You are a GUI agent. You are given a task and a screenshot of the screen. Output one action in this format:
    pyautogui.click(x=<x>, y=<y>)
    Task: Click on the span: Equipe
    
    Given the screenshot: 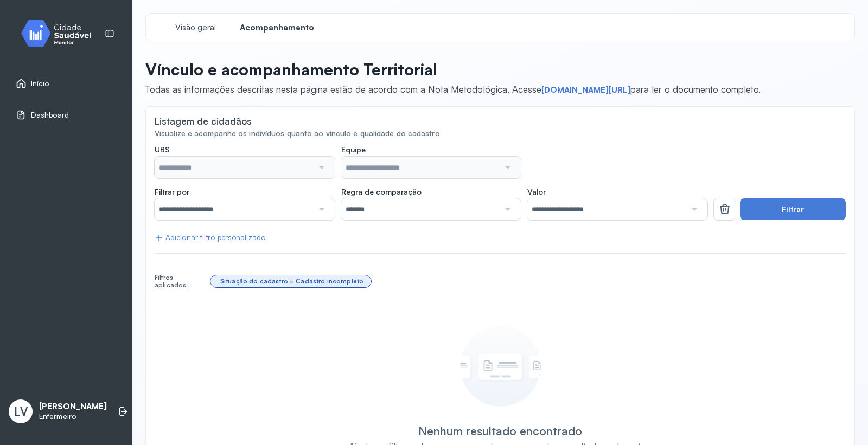 What is the action you would take?
    pyautogui.click(x=354, y=150)
    